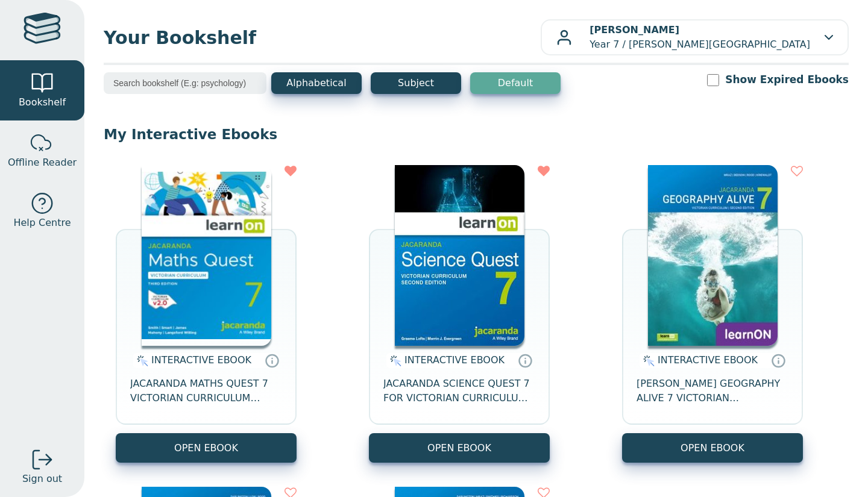 The image size is (868, 497). Describe the element at coordinates (206, 255) in the screenshot. I see `img: b87b3e28-4171-4aeb-a345-7fa4fe4e6e25.jpg` at that location.